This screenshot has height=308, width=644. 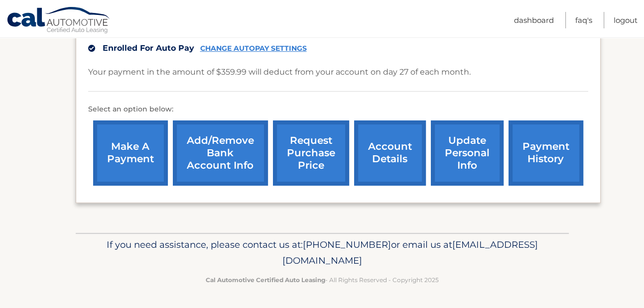 What do you see at coordinates (279, 72) in the screenshot?
I see `p: Your payment in the amount of $359.99 will deduct from your account on day 27 of each month.` at bounding box center [279, 72].